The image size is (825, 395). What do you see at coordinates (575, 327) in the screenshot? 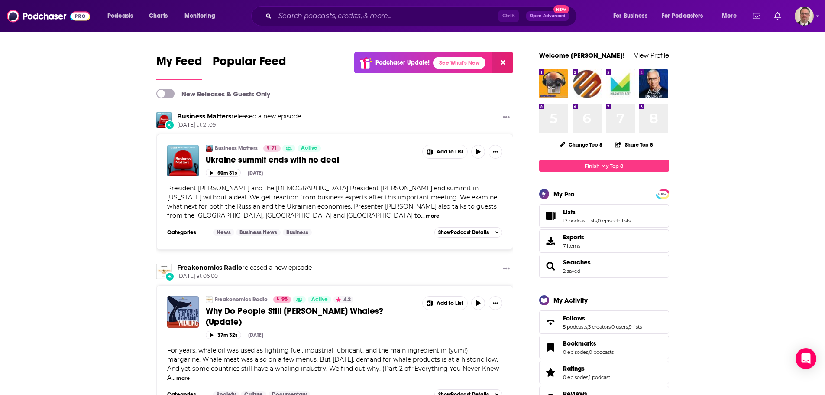
I see `a: 5 podcasts` at bounding box center [575, 327].